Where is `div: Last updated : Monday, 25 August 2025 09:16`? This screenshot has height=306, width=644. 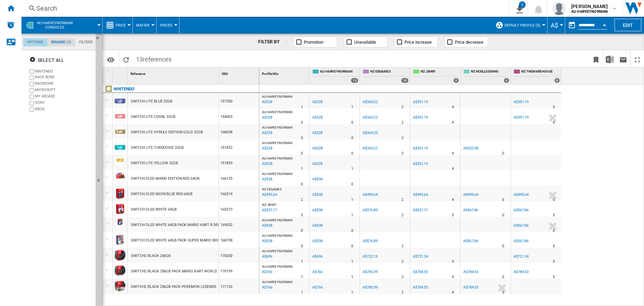 div: Last updated : Monday, 25 August 2025 09:16 is located at coordinates (267, 179).